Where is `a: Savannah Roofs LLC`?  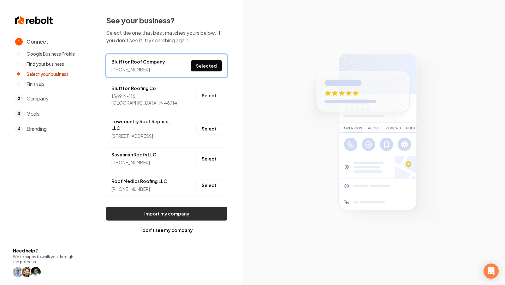
a: Savannah Roofs LLC is located at coordinates (134, 154).